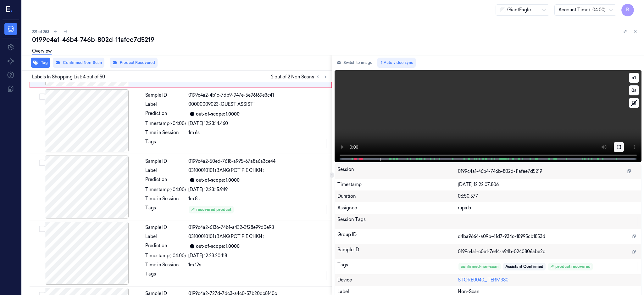 This screenshot has height=295, width=644. Describe the element at coordinates (40, 63) in the screenshot. I see `button: Tag` at that location.